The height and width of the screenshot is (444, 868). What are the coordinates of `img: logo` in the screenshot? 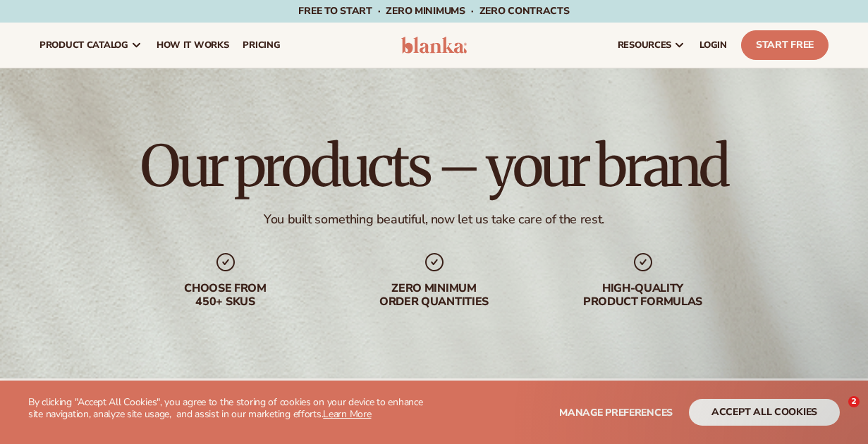 It's located at (434, 45).